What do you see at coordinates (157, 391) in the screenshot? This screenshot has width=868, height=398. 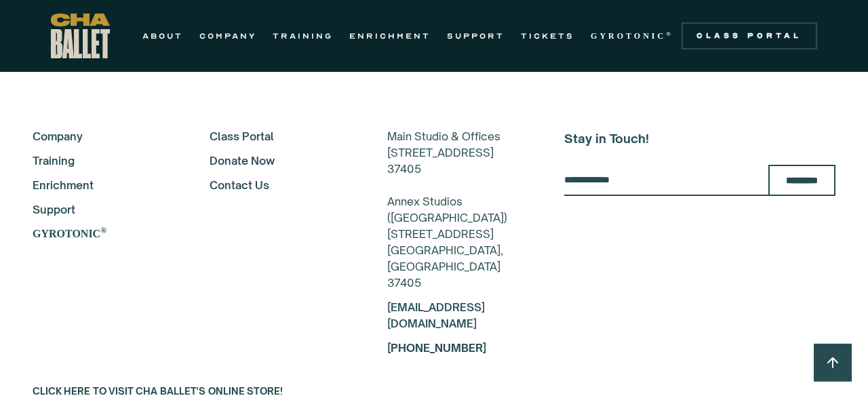 I see `strong: CLICK HERE TO VISIT CHA BALLET'S ONLINE STORE!` at bounding box center [157, 391].